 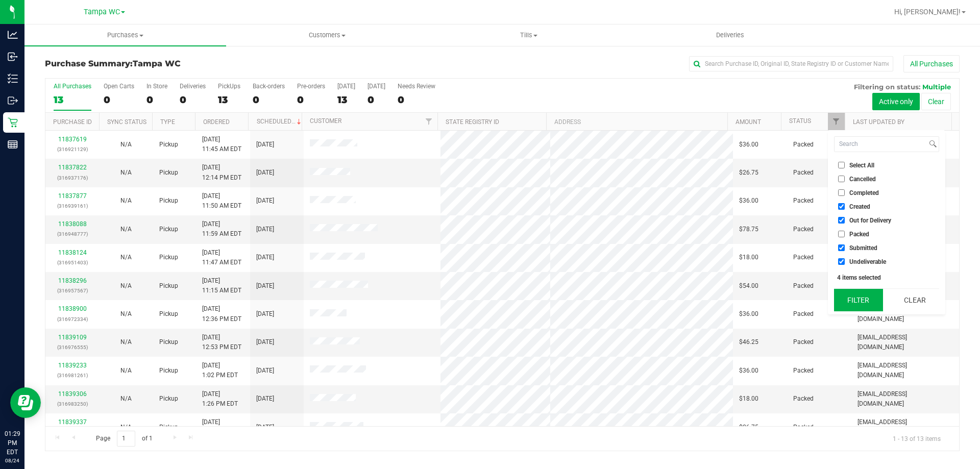 What do you see at coordinates (528, 35) in the screenshot?
I see `span: Tills` at bounding box center [528, 35].